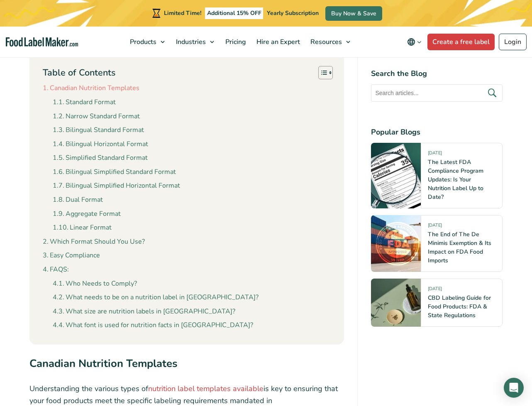 This screenshot has height=406, width=532. I want to click on a: Resources, so click(330, 42).